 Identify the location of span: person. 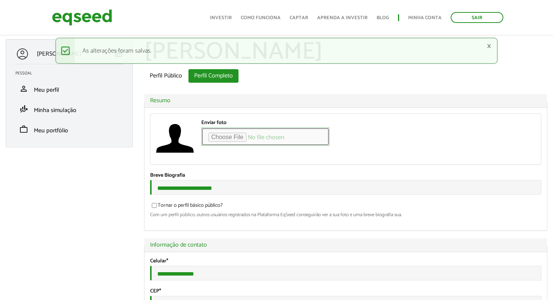
(24, 89).